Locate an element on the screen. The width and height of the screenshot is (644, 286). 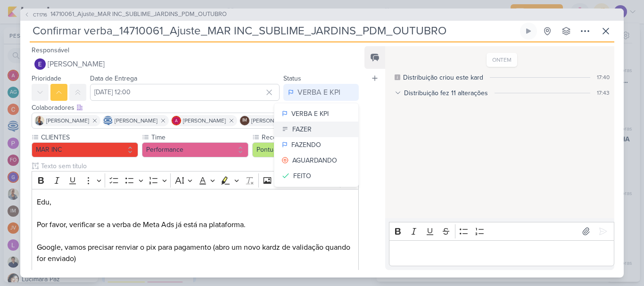
button: FAZENDO is located at coordinates (316, 145).